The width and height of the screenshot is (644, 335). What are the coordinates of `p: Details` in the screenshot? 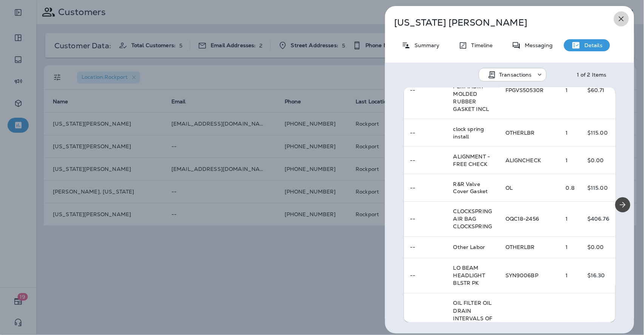 It's located at (592, 45).